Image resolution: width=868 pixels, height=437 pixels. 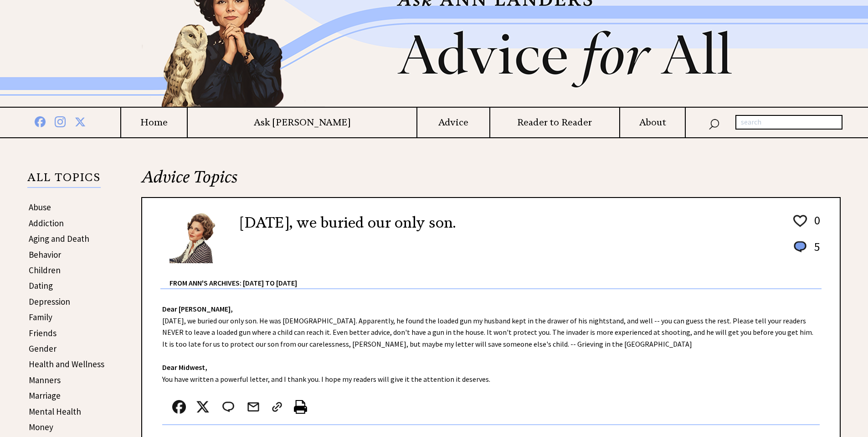 What do you see at coordinates (49, 302) in the screenshot?
I see `a: Depression` at bounding box center [49, 302].